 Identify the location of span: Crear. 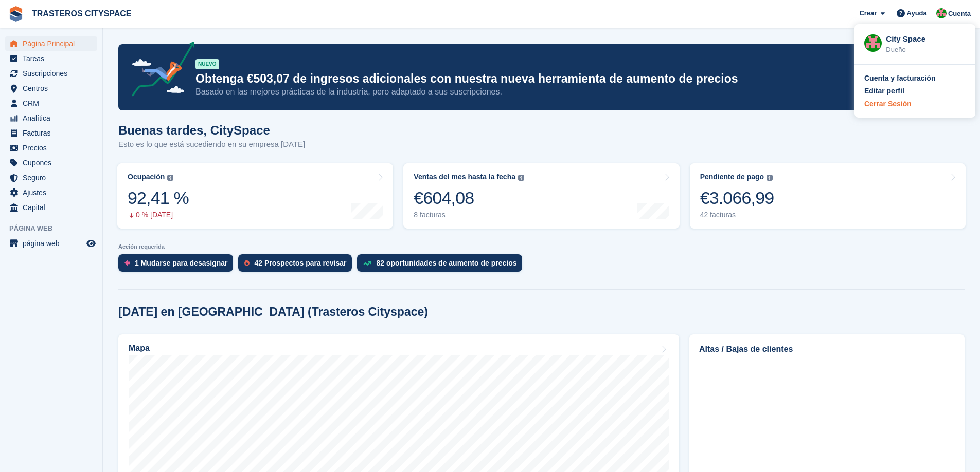
(868, 13).